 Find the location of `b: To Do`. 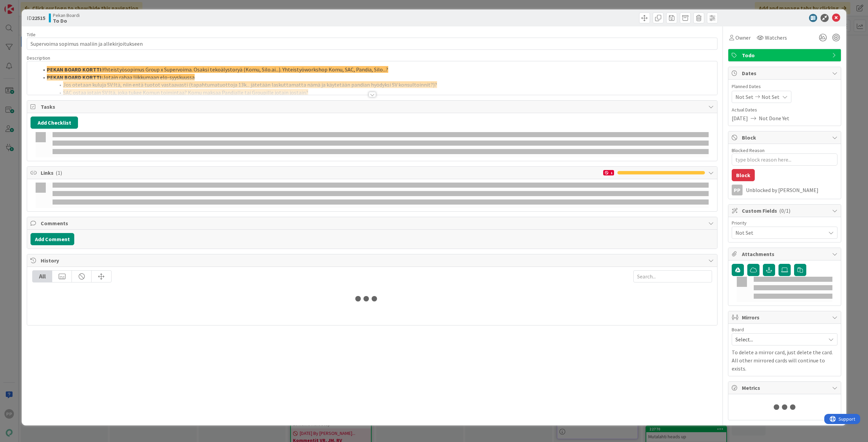

b: To Do is located at coordinates (66, 20).